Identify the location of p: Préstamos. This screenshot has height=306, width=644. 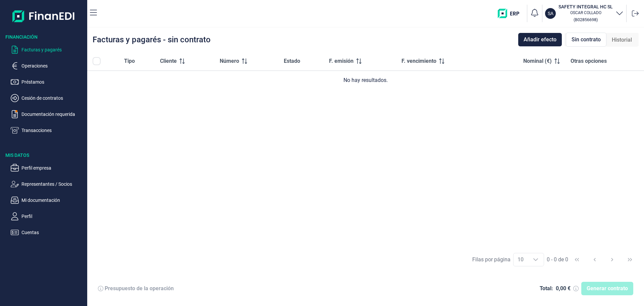
(53, 82).